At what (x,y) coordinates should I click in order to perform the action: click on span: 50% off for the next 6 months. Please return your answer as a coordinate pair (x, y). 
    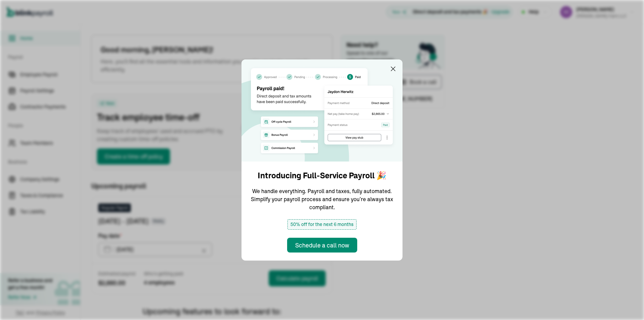
    Looking at the image, I should click on (322, 224).